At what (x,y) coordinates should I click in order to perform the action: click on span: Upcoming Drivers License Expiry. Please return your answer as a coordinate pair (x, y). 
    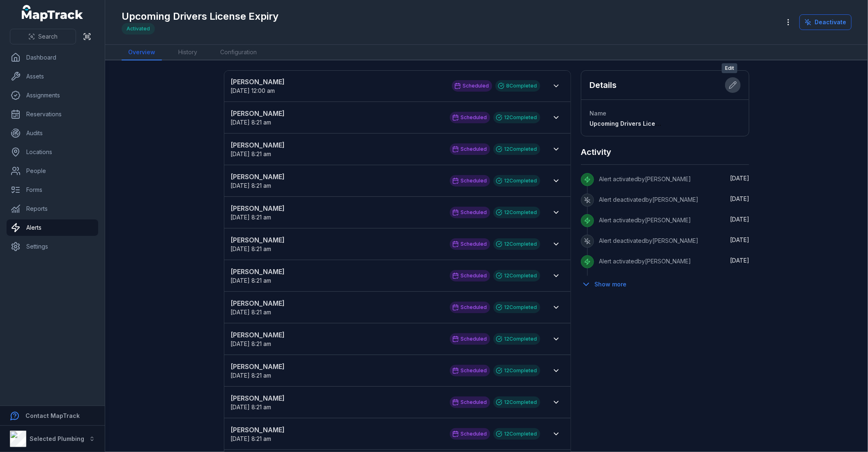
    Looking at the image, I should click on (637, 123).